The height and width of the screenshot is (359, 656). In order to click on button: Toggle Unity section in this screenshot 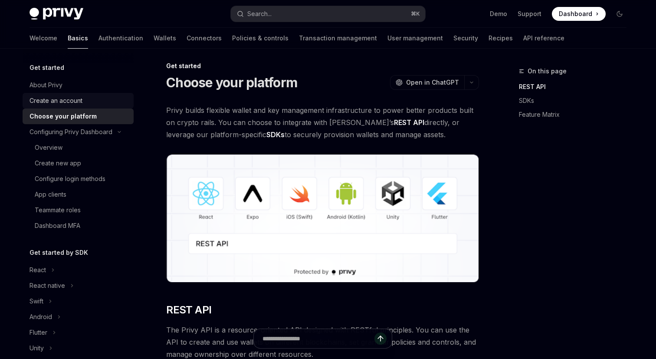, I will do `click(78, 348)`.